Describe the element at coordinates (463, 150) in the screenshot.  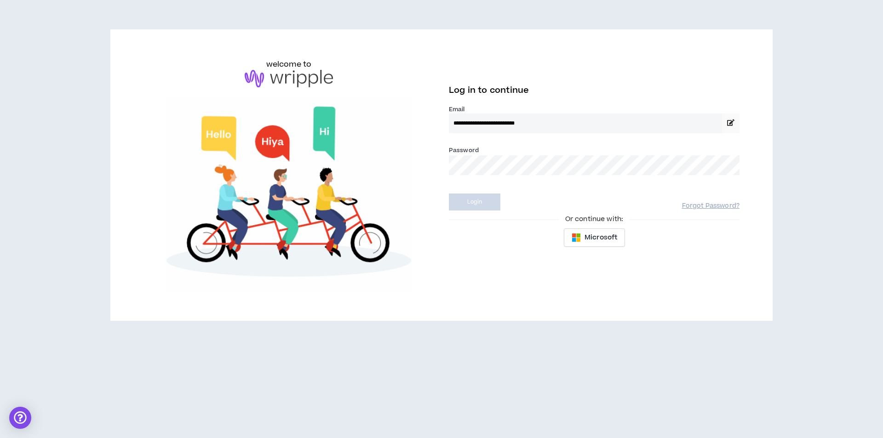
I see `label: Password` at that location.